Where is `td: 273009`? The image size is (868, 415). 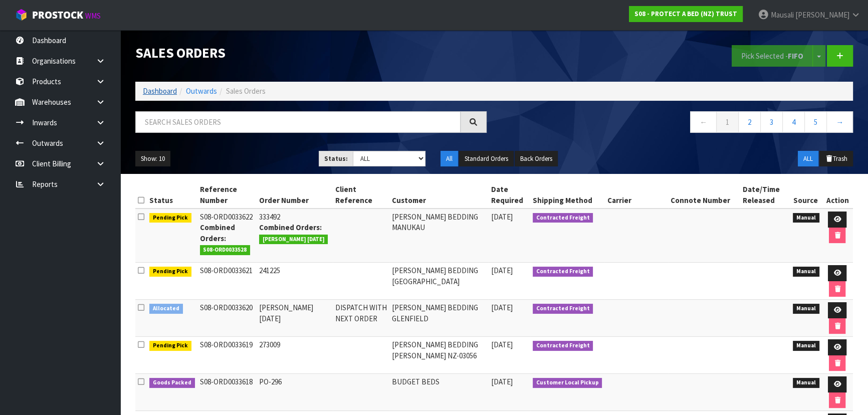 td: 273009 is located at coordinates (294, 356).